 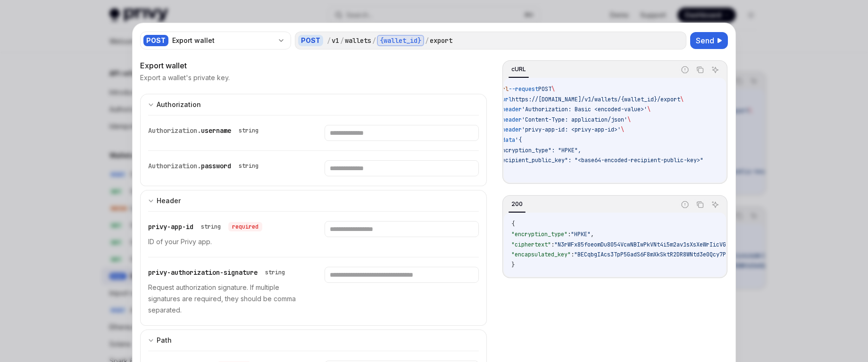 I want to click on div: 200, so click(x=517, y=204).